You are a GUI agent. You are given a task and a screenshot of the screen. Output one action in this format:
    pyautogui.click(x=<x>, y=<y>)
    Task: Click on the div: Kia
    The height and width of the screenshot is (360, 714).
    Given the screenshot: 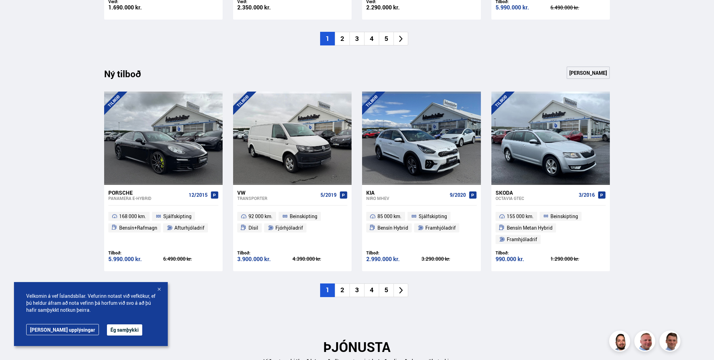 What is the action you would take?
    pyautogui.click(x=407, y=193)
    